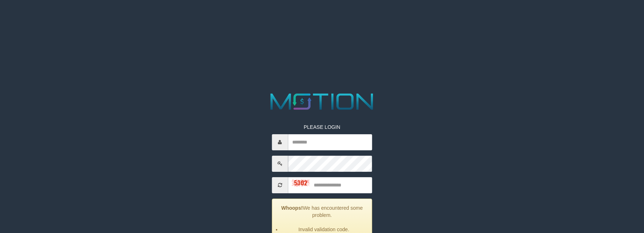 The height and width of the screenshot is (233, 644). What do you see at coordinates (324, 229) in the screenshot?
I see `li: Invalid validation code.` at bounding box center [324, 229].